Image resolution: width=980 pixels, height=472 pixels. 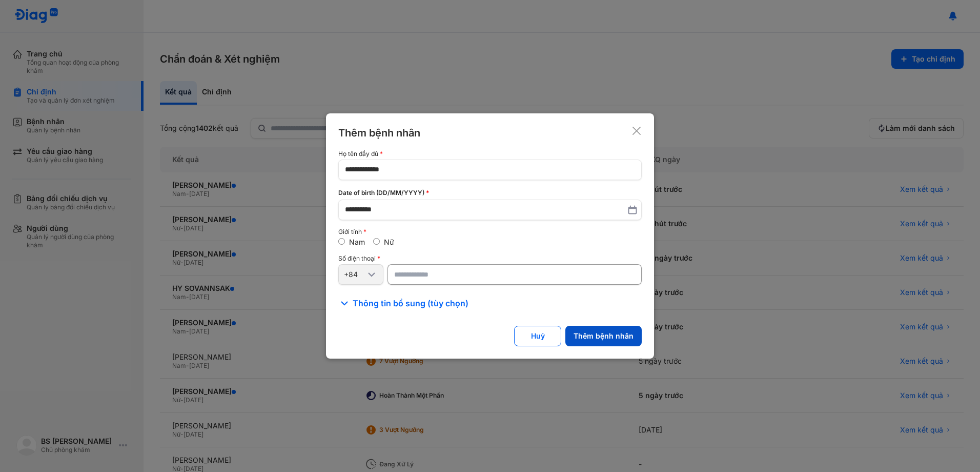 I want to click on div: Số điện thoại, so click(x=490, y=258).